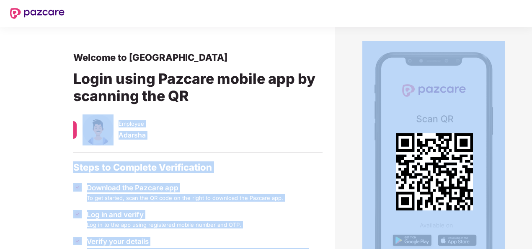  What do you see at coordinates (98, 130) in the screenshot?
I see `img: svg+xml;base64,PHN2ZyBpZD0iU3BvdXNlX01hbGUiIHhtbG5zPSJodHRwOi8vd3d3LnczLm9yZy8yMDAwL3N2ZyIgeG1sbn...` at bounding box center [98, 130].